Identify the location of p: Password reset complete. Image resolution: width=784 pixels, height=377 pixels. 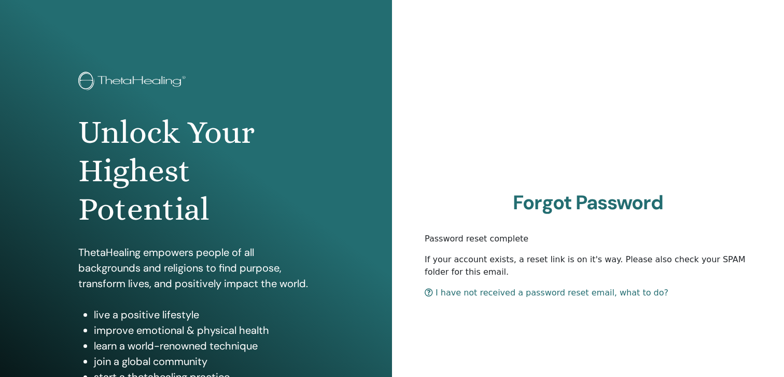
(588, 239).